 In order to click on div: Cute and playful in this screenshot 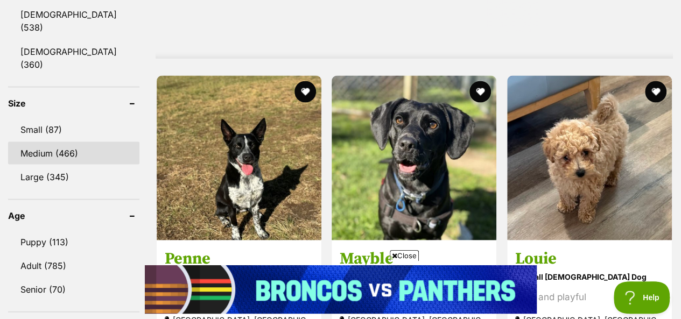, I will do `click(589, 297)`.